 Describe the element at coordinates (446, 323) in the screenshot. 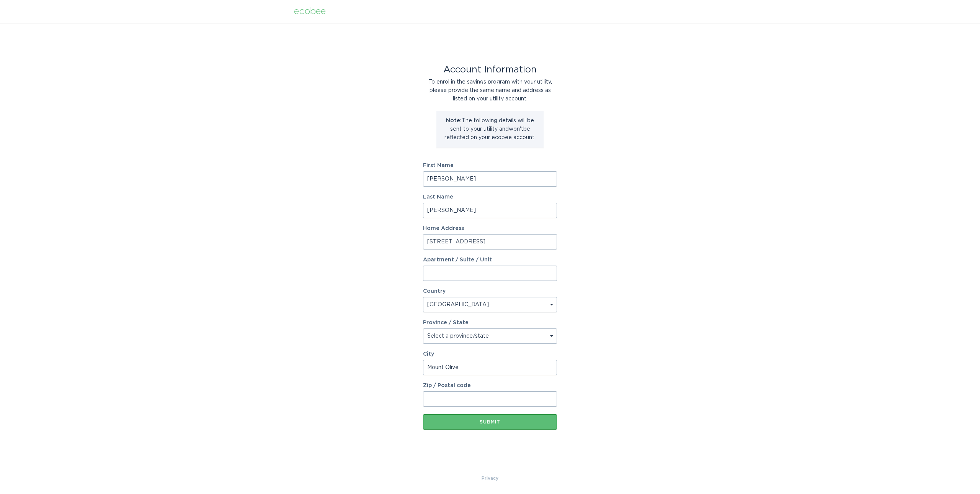

I see `label: Province / State` at that location.